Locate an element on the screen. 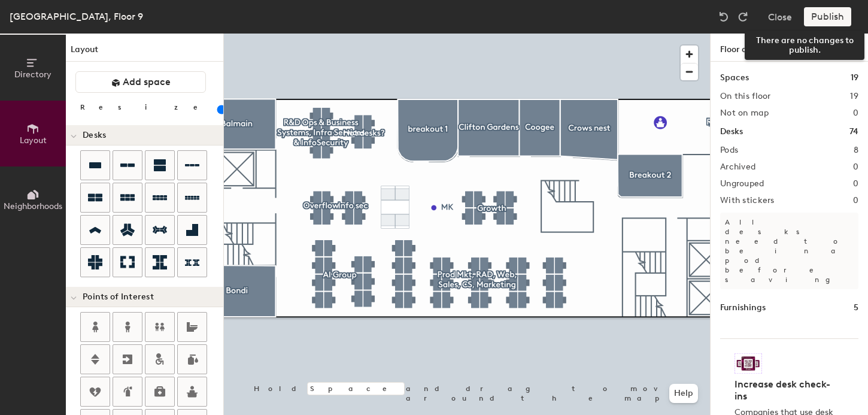  span: Layout is located at coordinates (33, 140).